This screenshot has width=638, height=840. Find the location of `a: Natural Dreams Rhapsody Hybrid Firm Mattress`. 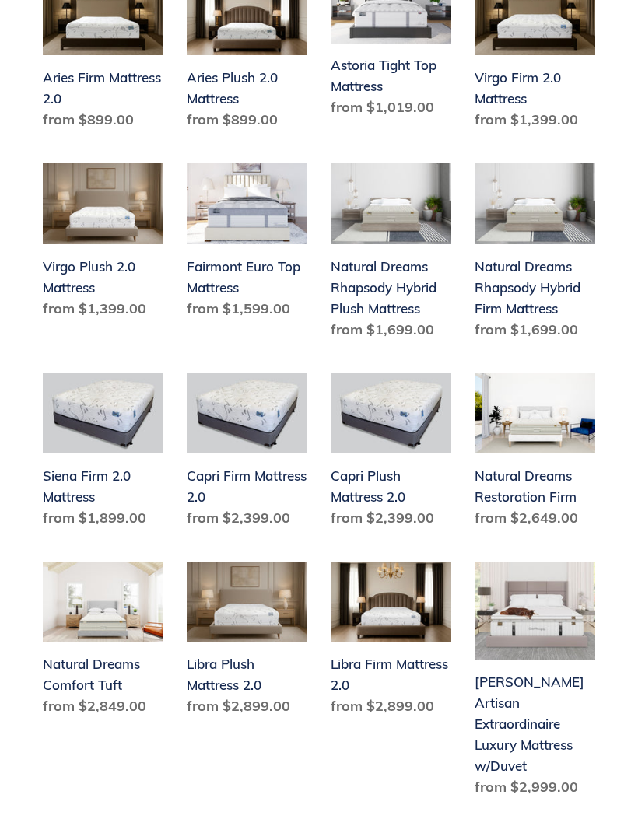

a: Natural Dreams Rhapsody Hybrid Firm Mattress is located at coordinates (535, 255).